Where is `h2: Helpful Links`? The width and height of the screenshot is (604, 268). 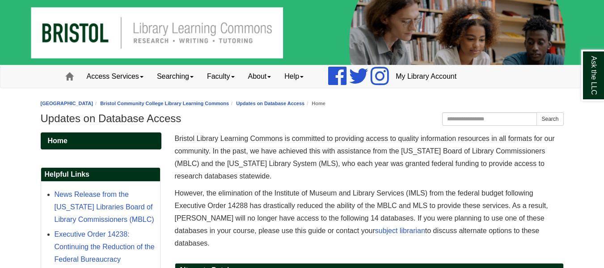 h2: Helpful Links is located at coordinates (101, 174).